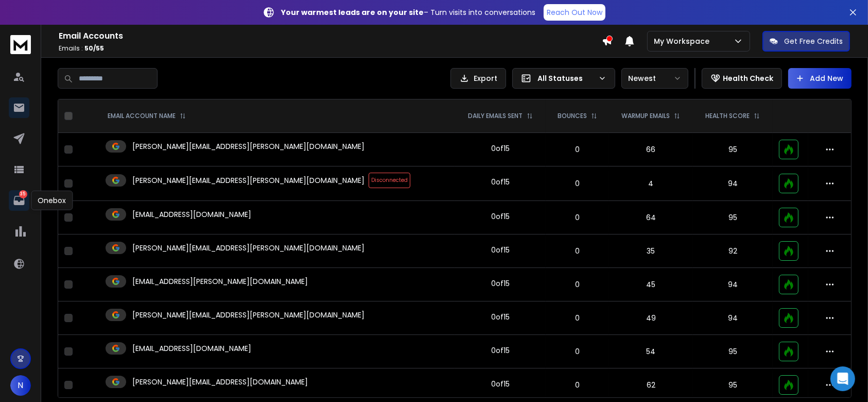  I want to click on td: 62, so click(651, 385).